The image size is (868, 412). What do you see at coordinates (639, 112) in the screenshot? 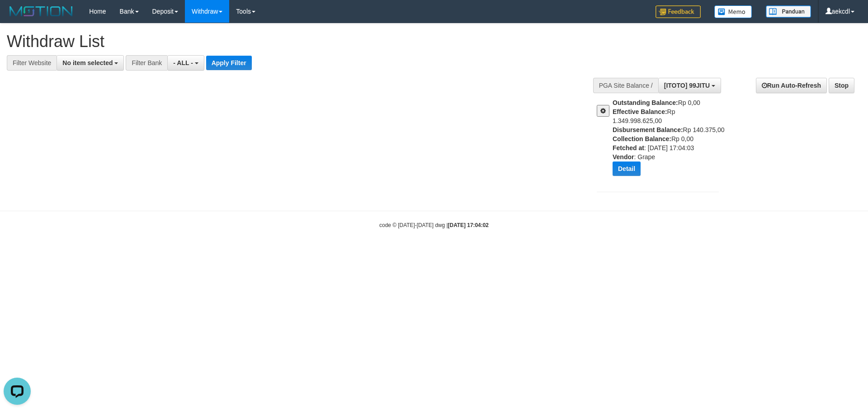
I see `b: Effective Balance:` at bounding box center [639, 112].